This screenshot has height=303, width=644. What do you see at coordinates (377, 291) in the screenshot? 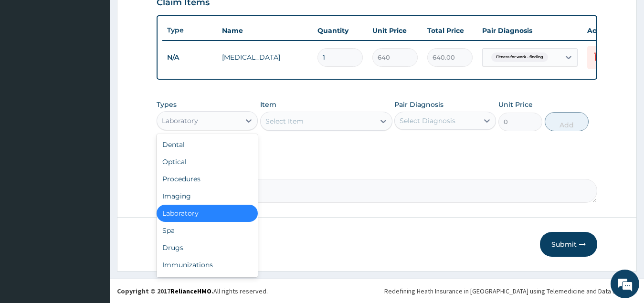
I see `footer: All rights reserved.` at bounding box center [377, 291].